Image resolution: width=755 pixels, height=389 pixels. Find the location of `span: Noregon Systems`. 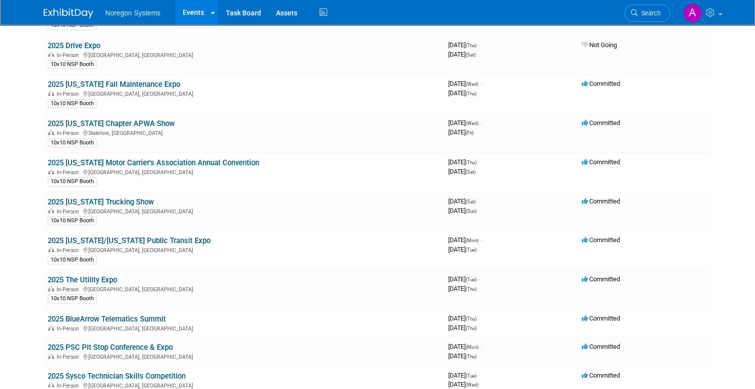

span: Noregon Systems is located at coordinates (133, 13).